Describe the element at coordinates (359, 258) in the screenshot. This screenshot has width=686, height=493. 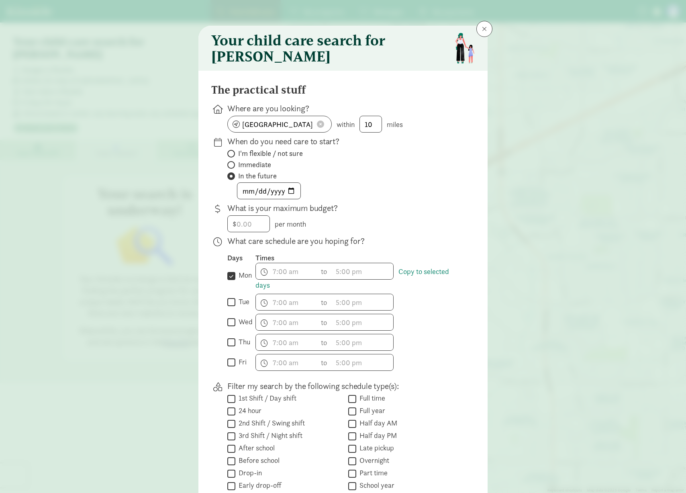
I see `div: Times` at that location.